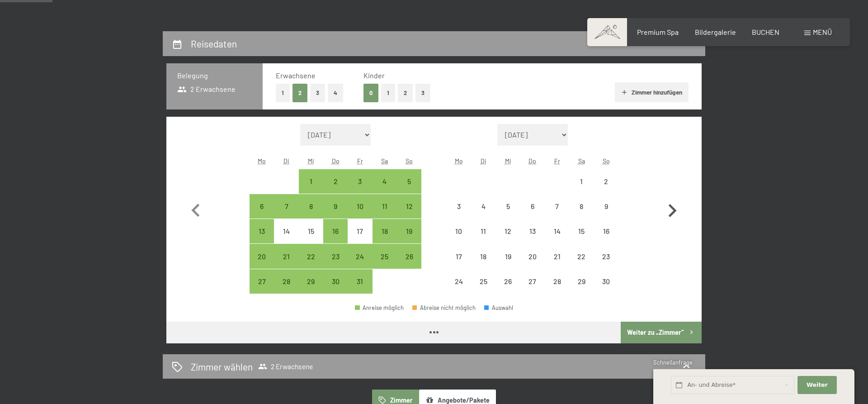 The height and width of the screenshot is (404, 868). Describe the element at coordinates (508, 281) in the screenshot. I see `div: Wed Nov 26 2025` at that location.